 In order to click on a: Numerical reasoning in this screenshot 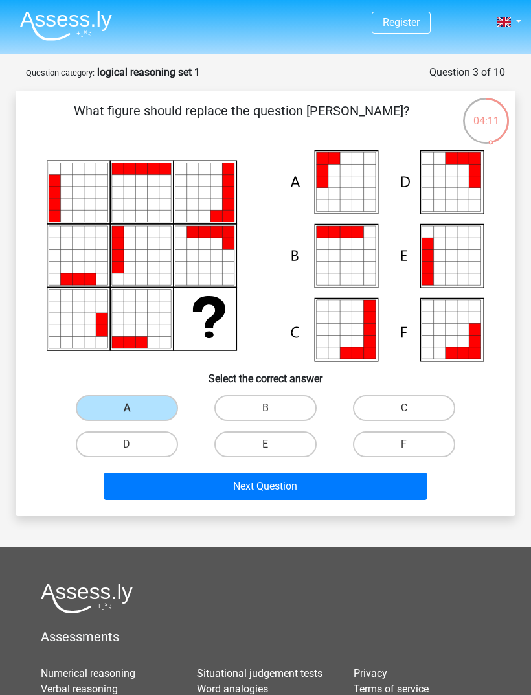, I will do `click(88, 673)`.